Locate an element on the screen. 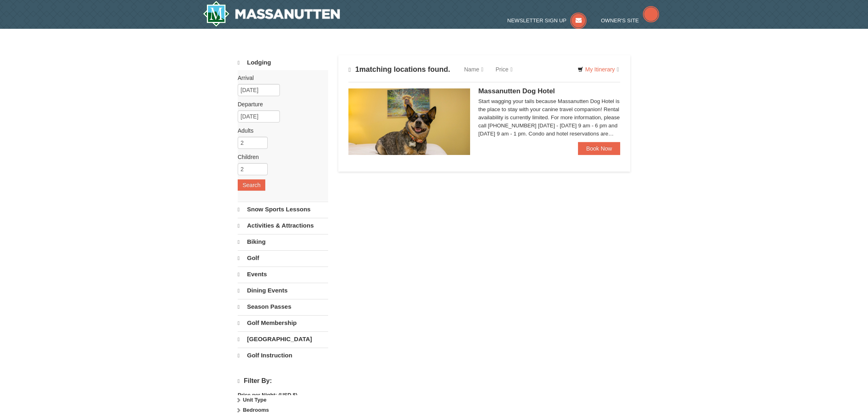  a: Price is located at coordinates (504, 69).